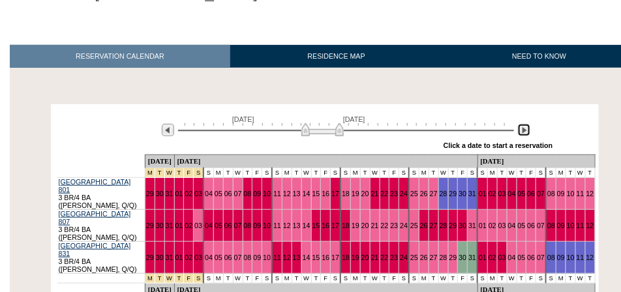  What do you see at coordinates (316, 226) in the screenshot?
I see `a: 15` at bounding box center [316, 226].